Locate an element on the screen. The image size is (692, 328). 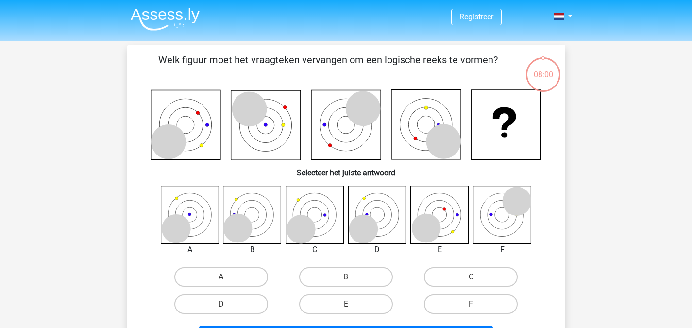
div: A is located at coordinates (190, 250).